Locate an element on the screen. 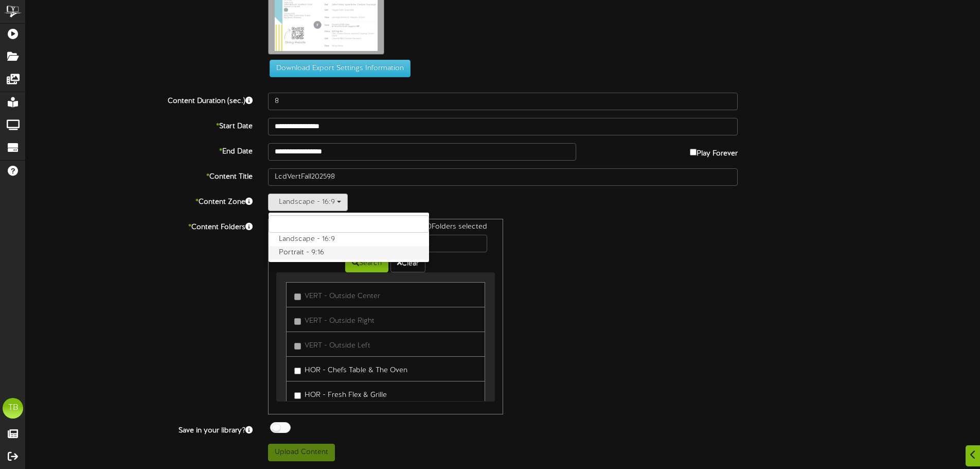 This screenshot has height=469, width=980. label: Content Duration (sec.) is located at coordinates (139, 99).